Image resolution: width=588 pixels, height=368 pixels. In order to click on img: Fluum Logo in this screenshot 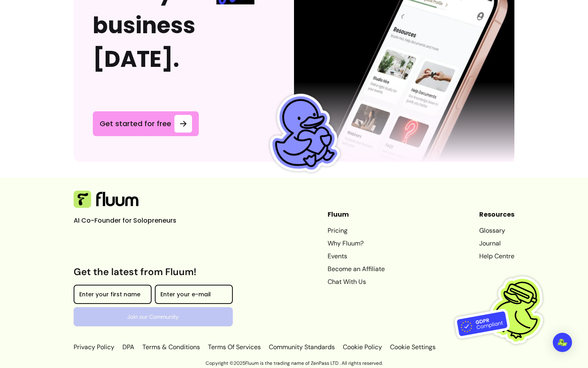, I will do `click(106, 199)`.